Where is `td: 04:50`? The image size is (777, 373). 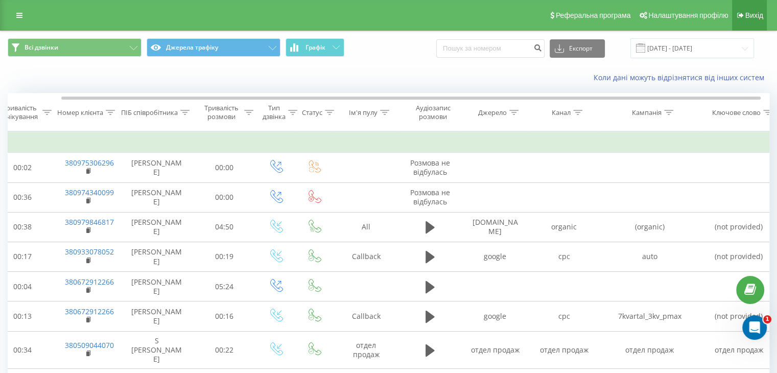
td: 04:50 is located at coordinates (224, 227).